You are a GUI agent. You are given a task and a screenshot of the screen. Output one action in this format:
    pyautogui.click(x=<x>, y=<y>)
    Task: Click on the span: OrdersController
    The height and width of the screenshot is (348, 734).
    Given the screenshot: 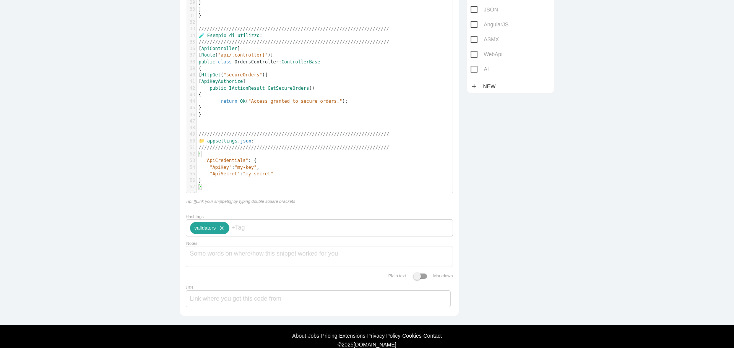 What is the action you would take?
    pyautogui.click(x=257, y=62)
    